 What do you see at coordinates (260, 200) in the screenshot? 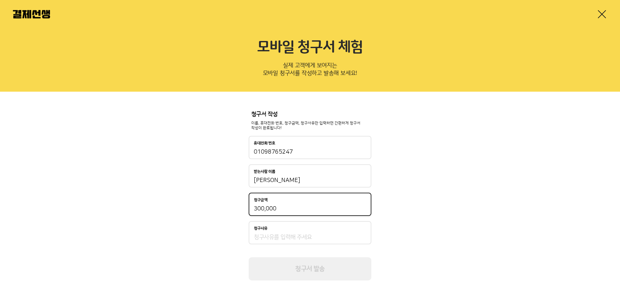
I see `p: 청구금액` at bounding box center [260, 200].